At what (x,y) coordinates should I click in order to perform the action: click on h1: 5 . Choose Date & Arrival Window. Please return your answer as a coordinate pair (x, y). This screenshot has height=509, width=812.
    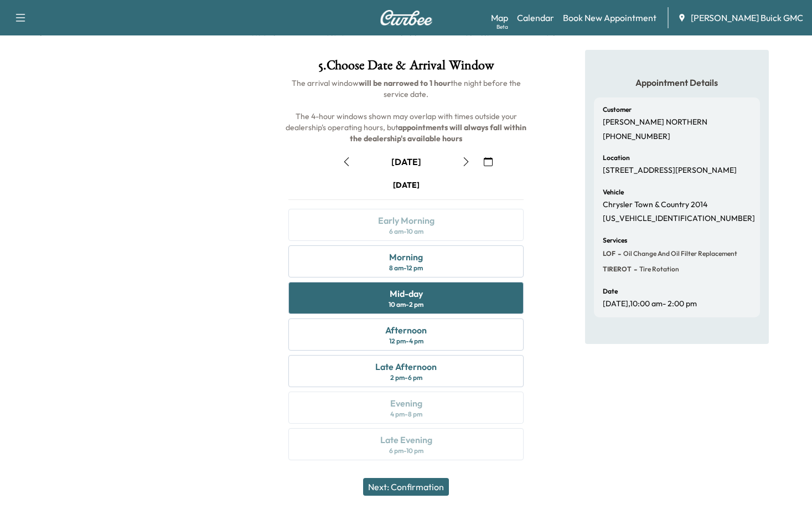
    Looking at the image, I should click on (406, 69).